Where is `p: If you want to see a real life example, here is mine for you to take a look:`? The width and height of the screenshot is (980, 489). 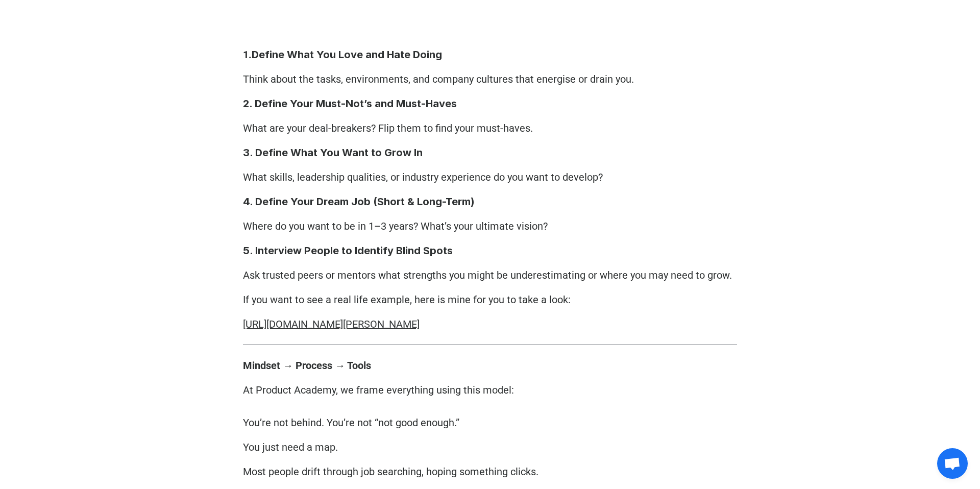 p: If you want to see a real life example, here is mine for you to take a look: is located at coordinates (490, 300).